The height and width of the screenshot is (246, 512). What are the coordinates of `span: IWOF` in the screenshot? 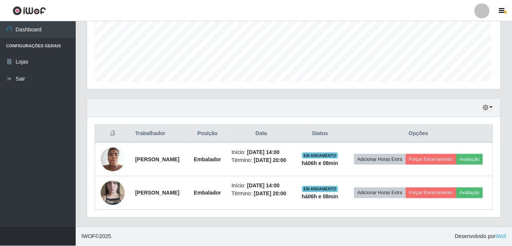 It's located at (89, 236).